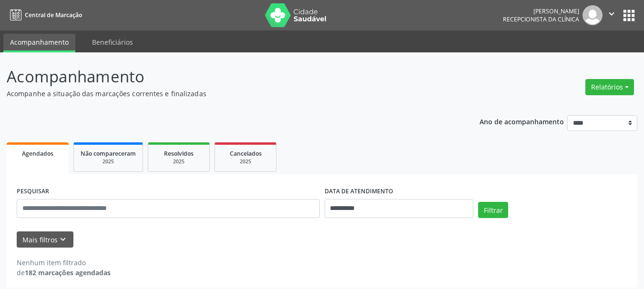 This screenshot has width=644, height=289. I want to click on span: Central de Marcação, so click(53, 15).